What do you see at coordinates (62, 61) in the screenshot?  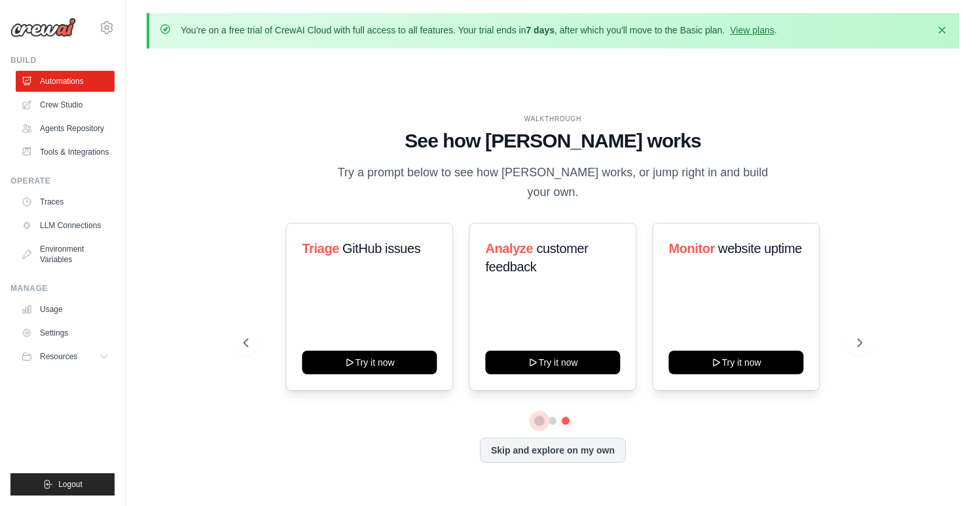 I see `div: Build` at bounding box center [62, 61].